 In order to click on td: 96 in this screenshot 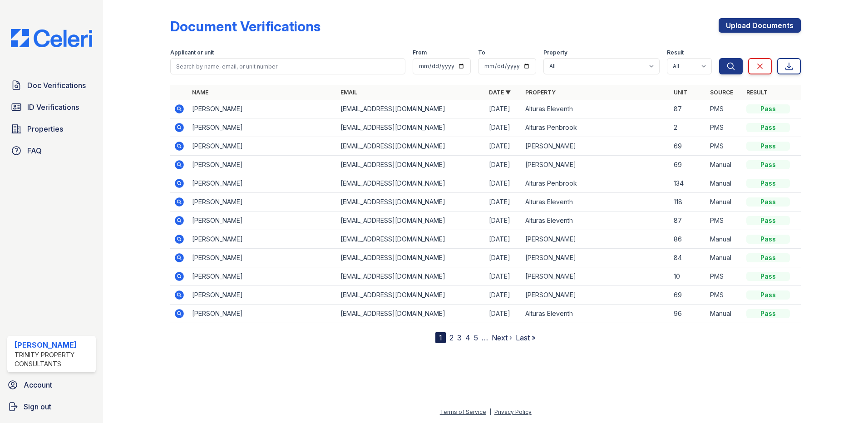, I will do `click(688, 313)`.